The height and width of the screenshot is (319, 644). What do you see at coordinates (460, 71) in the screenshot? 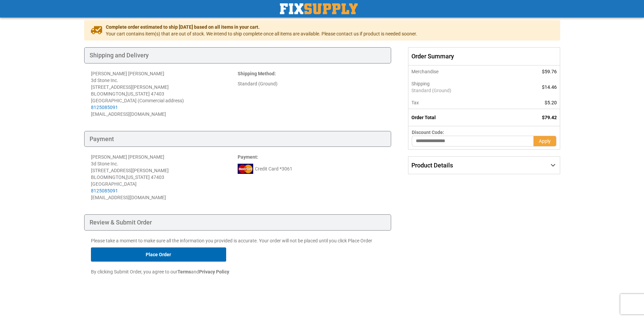
I see `th: Merchandise` at bounding box center [460, 71].